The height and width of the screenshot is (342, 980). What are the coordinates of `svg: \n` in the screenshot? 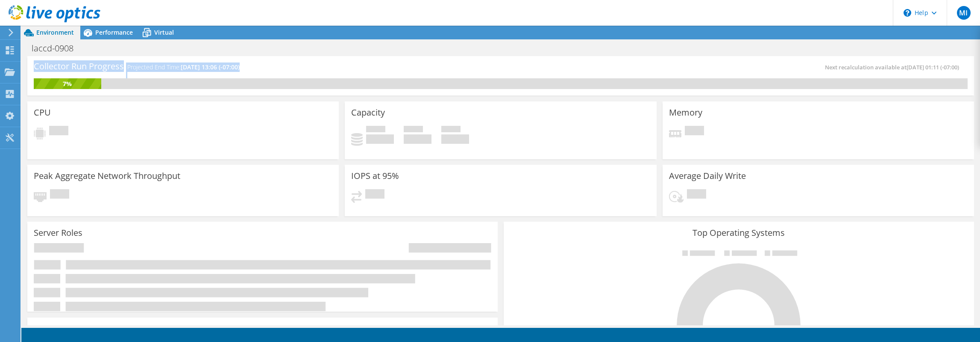 It's located at (907, 13).